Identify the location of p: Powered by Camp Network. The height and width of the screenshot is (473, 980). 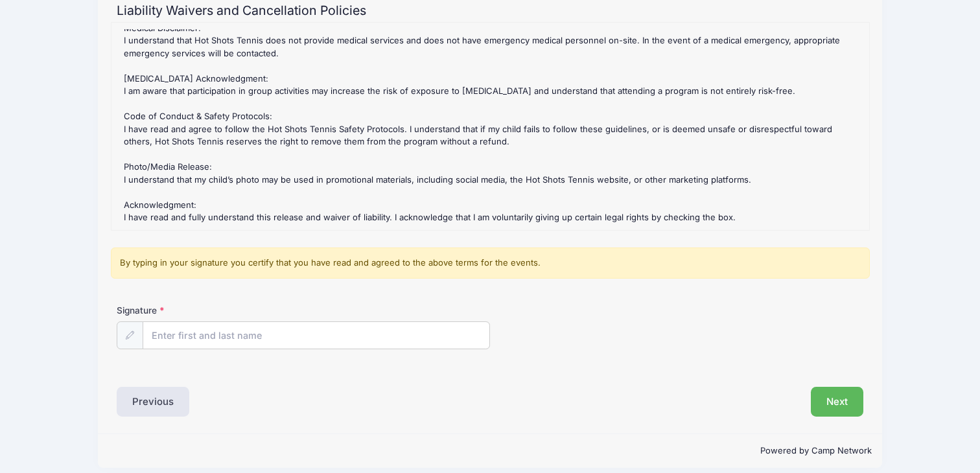
(490, 451).